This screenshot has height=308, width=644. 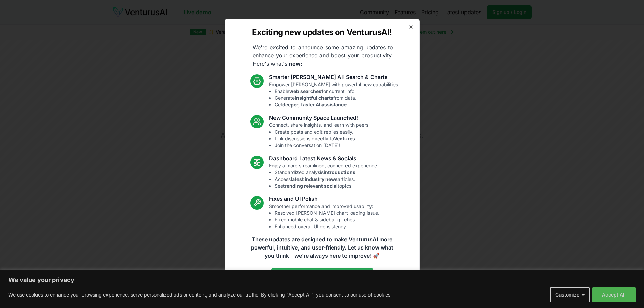 I want to click on strong: insightful charts, so click(x=314, y=98).